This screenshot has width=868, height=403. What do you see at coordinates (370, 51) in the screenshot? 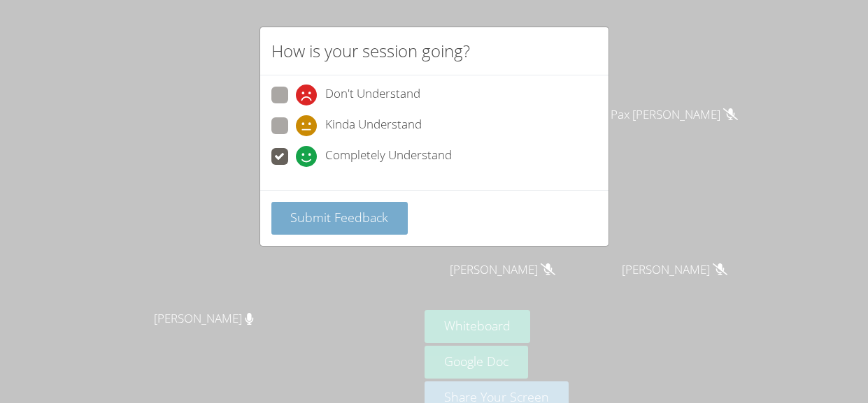
I see `h2: How is your session going?` at bounding box center [370, 51].